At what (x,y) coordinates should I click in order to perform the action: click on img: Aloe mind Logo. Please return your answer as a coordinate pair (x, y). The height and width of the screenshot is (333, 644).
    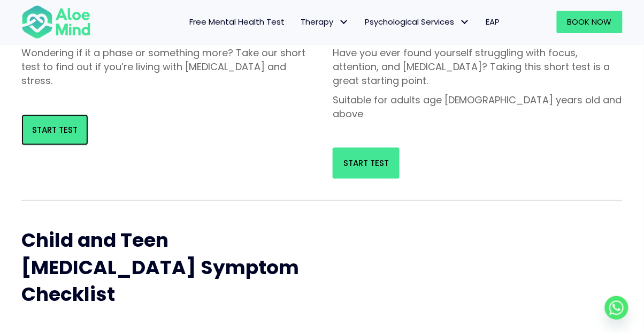
    Looking at the image, I should click on (56, 22).